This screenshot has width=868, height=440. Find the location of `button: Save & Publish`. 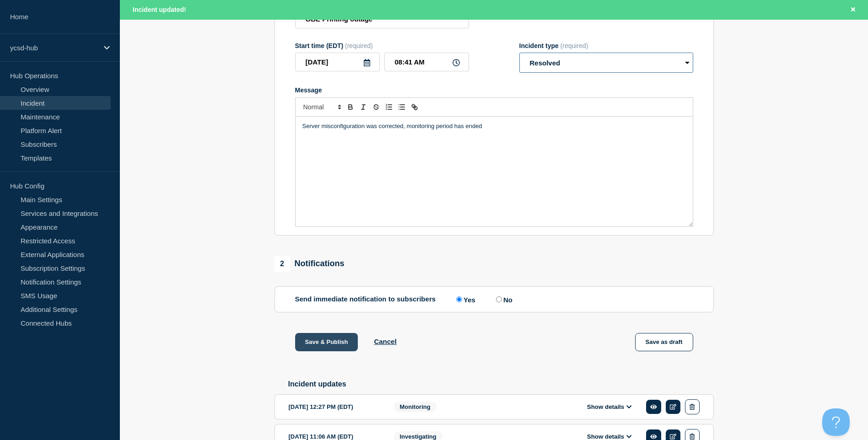

button: Save & Publish is located at coordinates (327, 342).